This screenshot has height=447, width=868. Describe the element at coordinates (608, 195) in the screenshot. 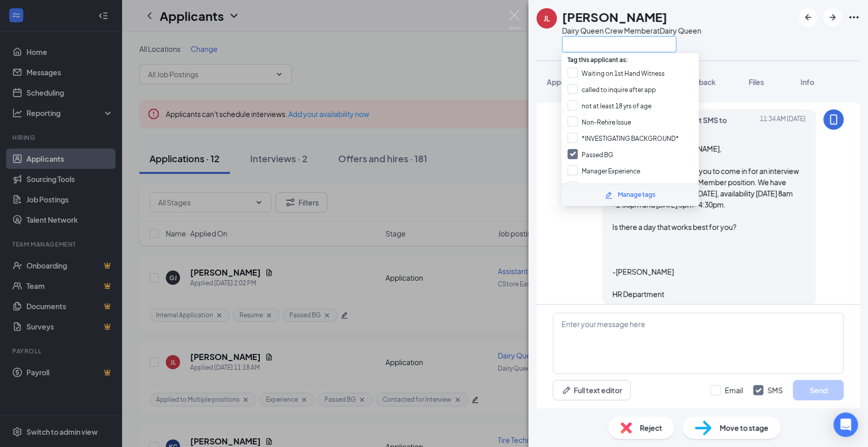

I see `svg: Pencil` at that location.